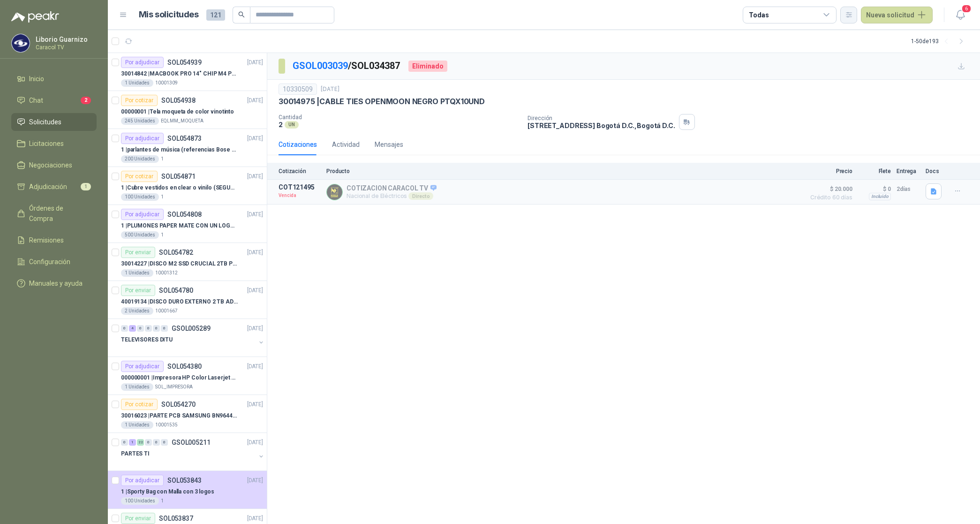  What do you see at coordinates (174, 387) in the screenshot?
I see `p: SOL_IMPRESORA` at bounding box center [174, 387].